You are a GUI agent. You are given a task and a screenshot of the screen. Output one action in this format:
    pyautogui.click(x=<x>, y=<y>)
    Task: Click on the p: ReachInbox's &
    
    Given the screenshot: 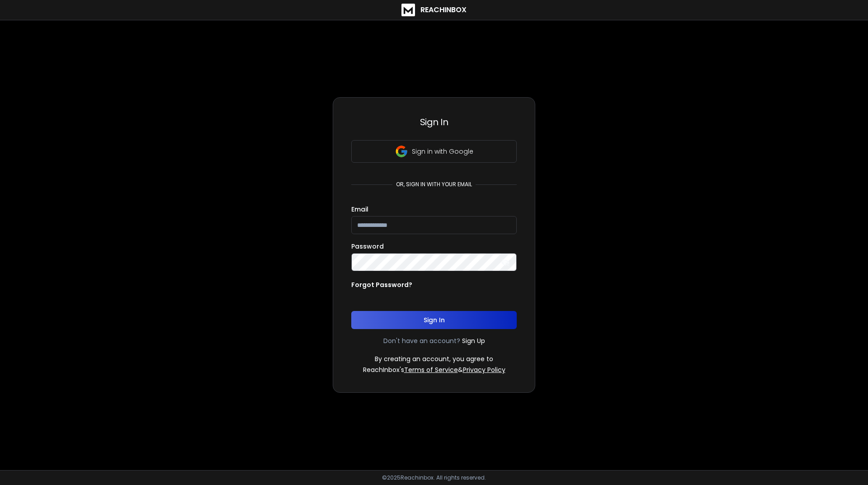 What is the action you would take?
    pyautogui.click(x=434, y=370)
    